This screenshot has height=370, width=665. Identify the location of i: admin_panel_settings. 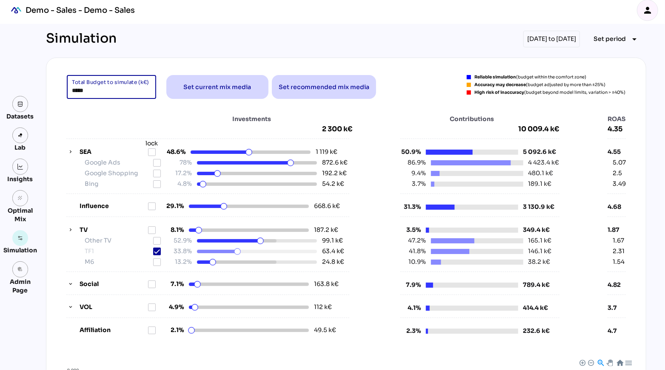
(20, 269).